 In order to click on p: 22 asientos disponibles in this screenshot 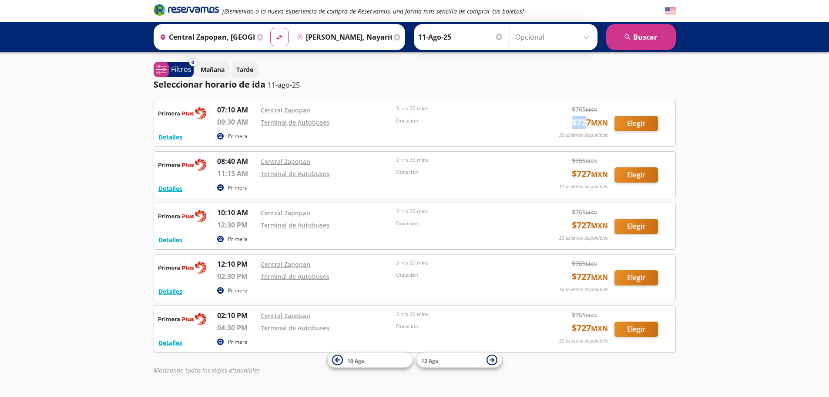, I will do `click(584, 238)`.